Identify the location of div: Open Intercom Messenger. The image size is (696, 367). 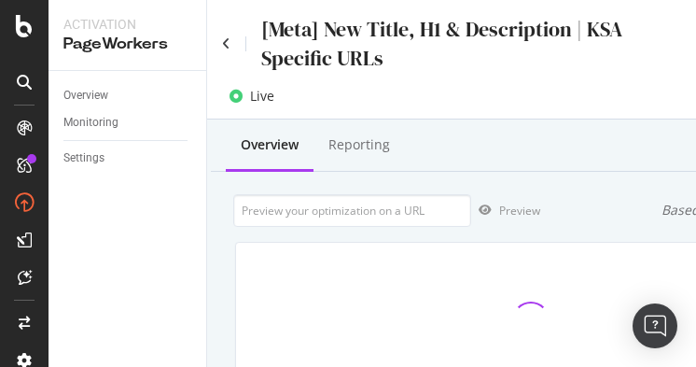
(655, 326).